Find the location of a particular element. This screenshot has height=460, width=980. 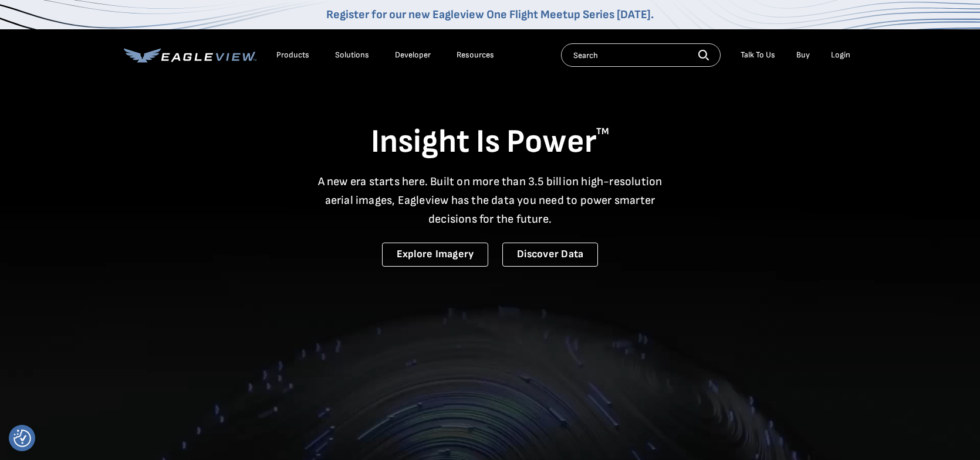

div: Login is located at coordinates (841, 55).